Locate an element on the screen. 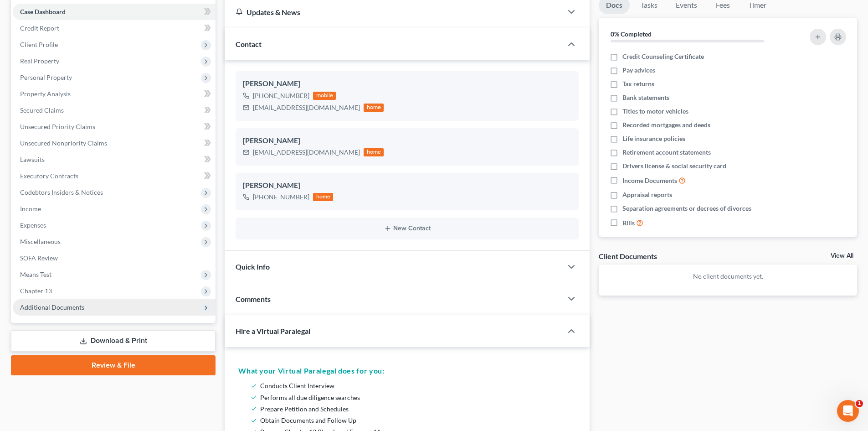 The width and height of the screenshot is (868, 431). span: SOFA Review is located at coordinates (39, 258).